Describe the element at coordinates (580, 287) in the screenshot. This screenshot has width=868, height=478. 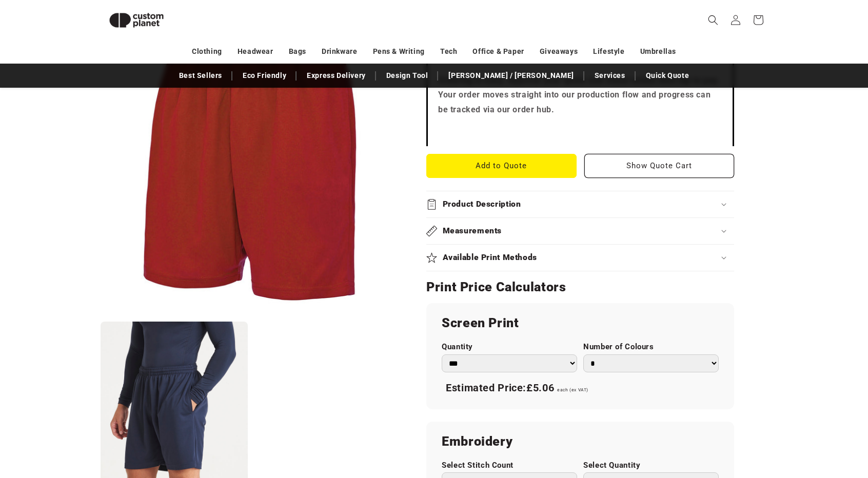
I see `h2: Print Price Calculators` at that location.